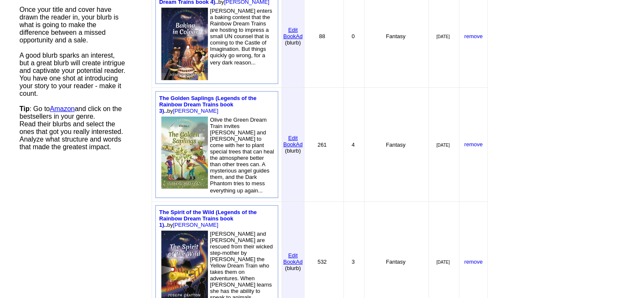 The width and height of the screenshot is (644, 298). What do you see at coordinates (208, 104) in the screenshot?
I see `a: The Golden Saplings (Legends of the Rainbow Dream Trains book 3)..` at bounding box center [208, 104].